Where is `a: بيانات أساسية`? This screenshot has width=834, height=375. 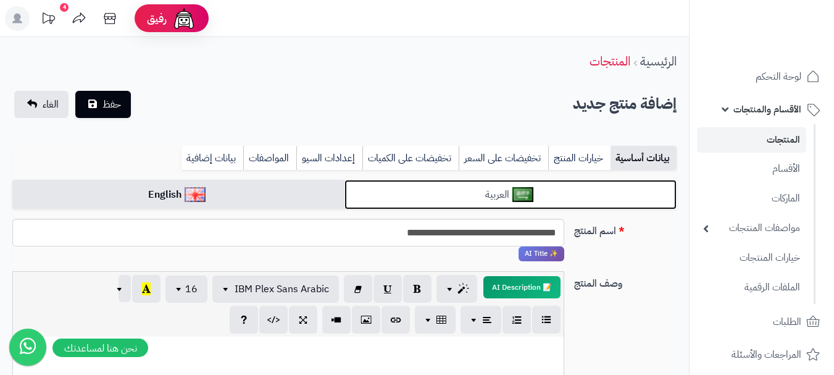
a: بيانات أساسية is located at coordinates (644, 158).